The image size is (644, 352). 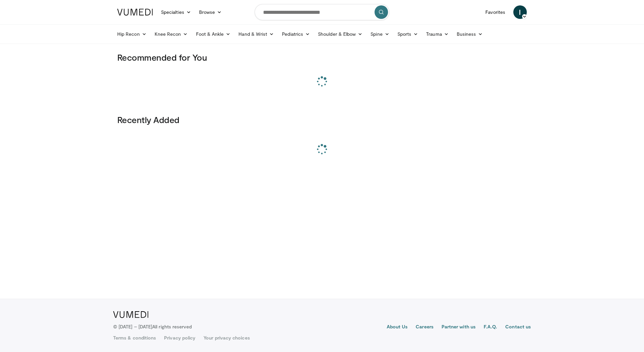 What do you see at coordinates (134, 338) in the screenshot?
I see `a: Terms & conditions` at bounding box center [134, 338].